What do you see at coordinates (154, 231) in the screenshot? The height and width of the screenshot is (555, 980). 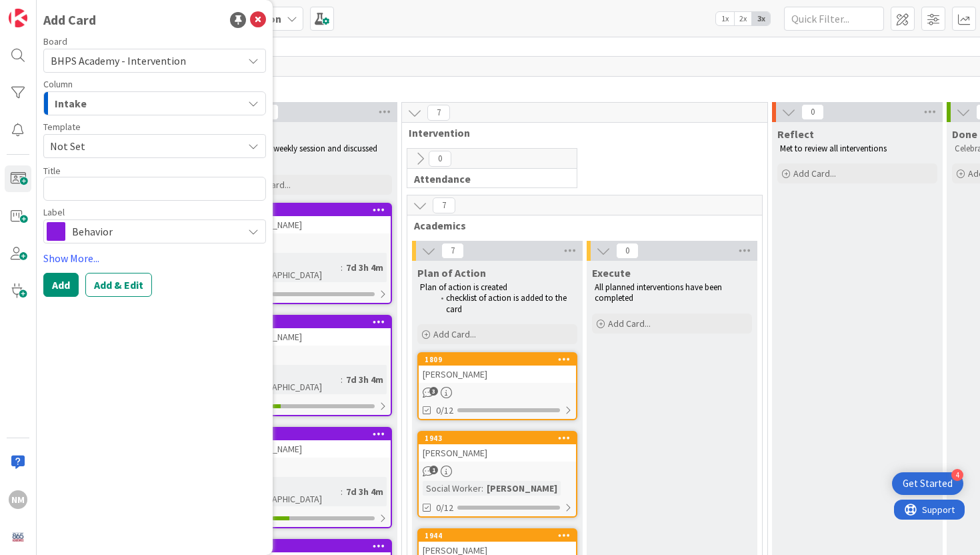 I see `span: Behavior` at bounding box center [154, 231].